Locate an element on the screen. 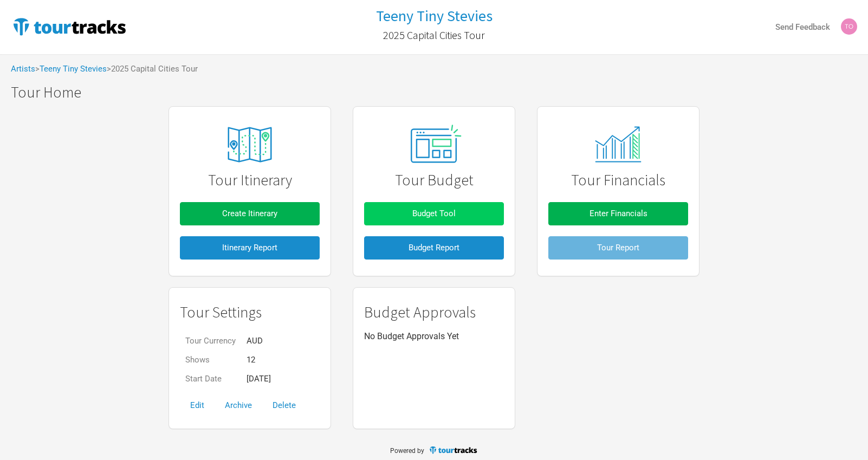 The width and height of the screenshot is (868, 460). span: Itinerary Report is located at coordinates (250, 248).